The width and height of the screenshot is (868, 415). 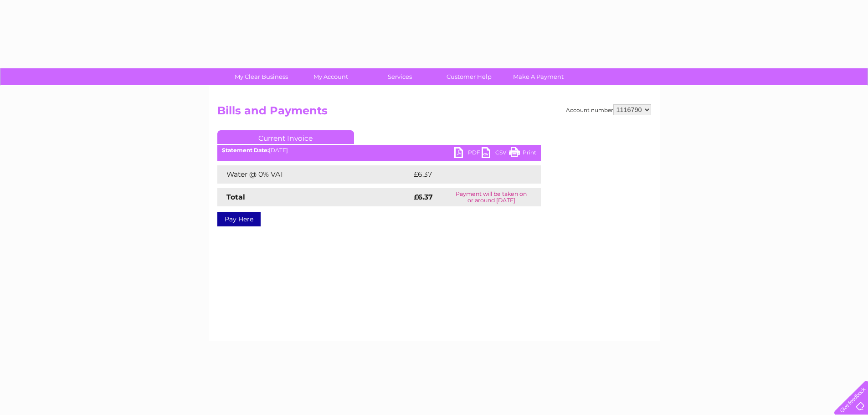 I want to click on a: Print, so click(x=522, y=153).